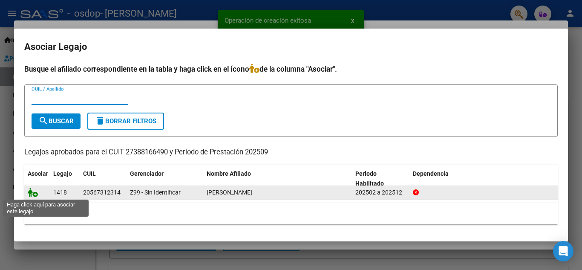  I want to click on datatable-header-cell: Nombre Afiliado, so click(277, 179).